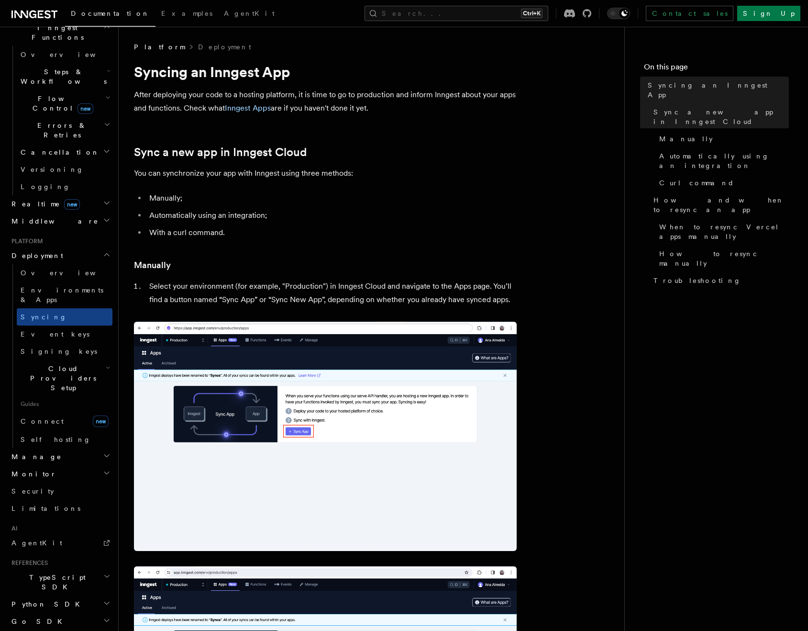 Image resolution: width=808 pixels, height=631 pixels. I want to click on span: How and when to resync an app, so click(721, 205).